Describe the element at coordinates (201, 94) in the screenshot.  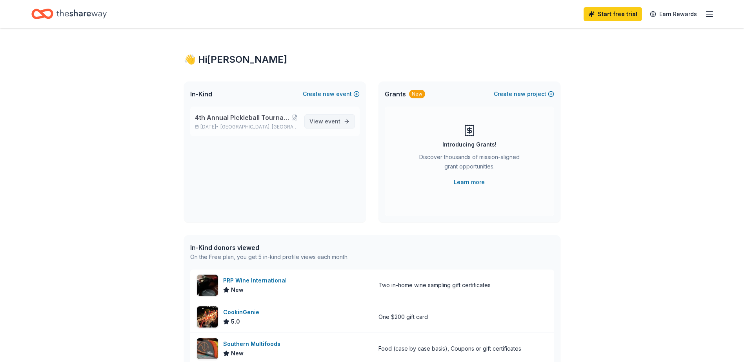
I see `span: In-Kind` at that location.